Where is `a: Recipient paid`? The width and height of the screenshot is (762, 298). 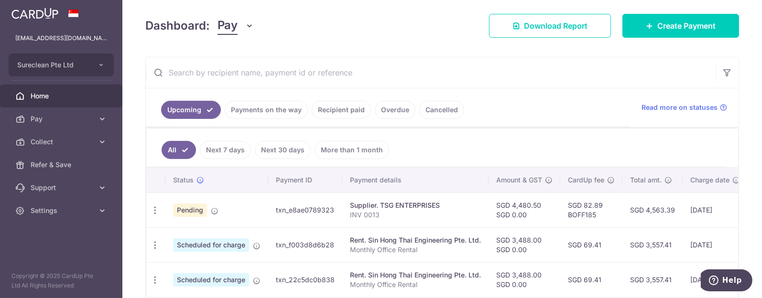 a: Recipient paid is located at coordinates (342, 110).